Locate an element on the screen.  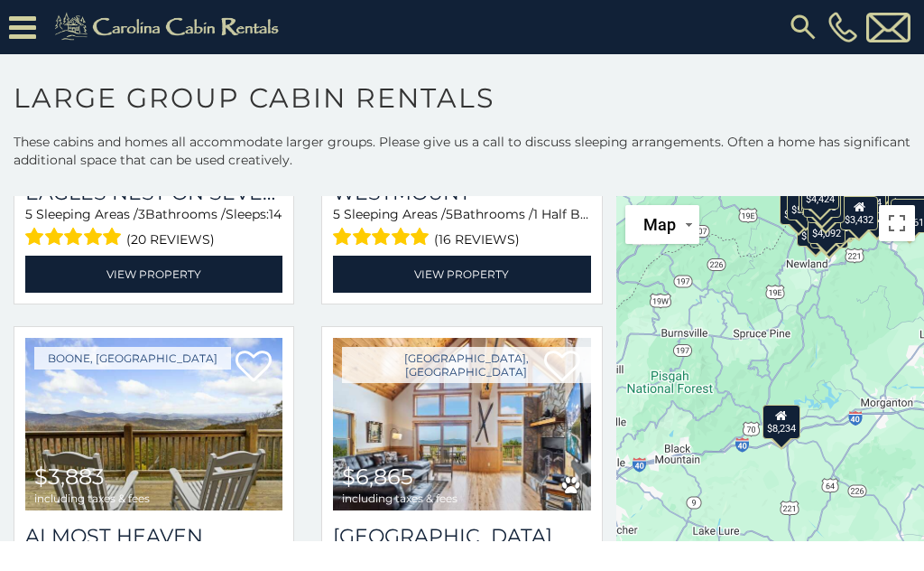
div: $3,962 is located at coordinates (798, 208).